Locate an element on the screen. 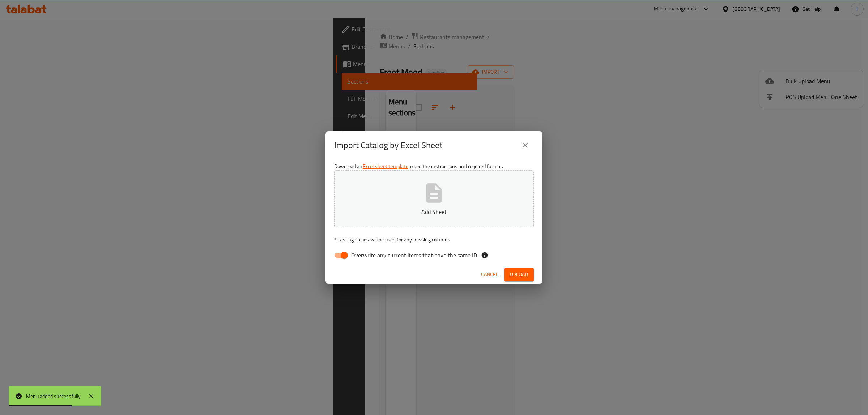 This screenshot has height=415, width=868. div: Menu added successfully is located at coordinates (53, 396).